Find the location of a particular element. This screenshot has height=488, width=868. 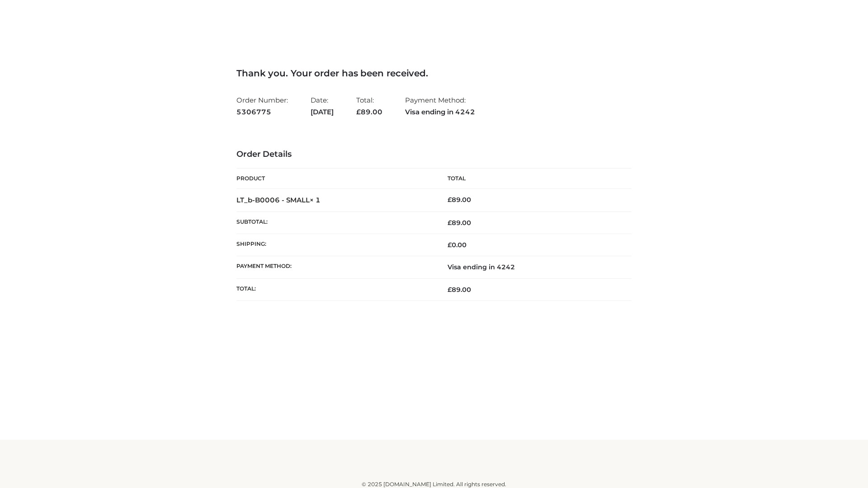

th: Shipping: is located at coordinates (335, 245).